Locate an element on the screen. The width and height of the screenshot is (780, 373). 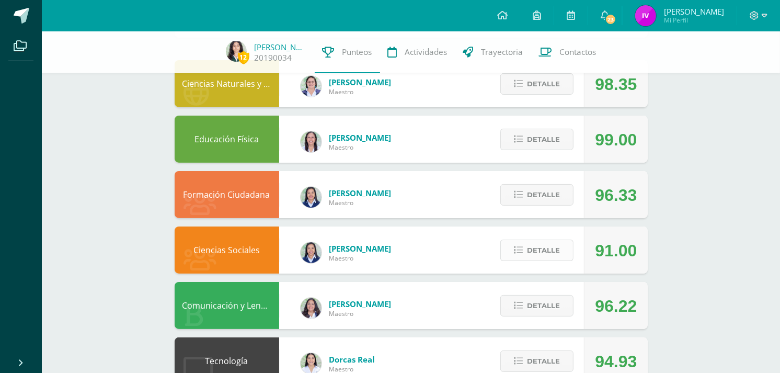
span: Mi Perfil is located at coordinates (693, 20).